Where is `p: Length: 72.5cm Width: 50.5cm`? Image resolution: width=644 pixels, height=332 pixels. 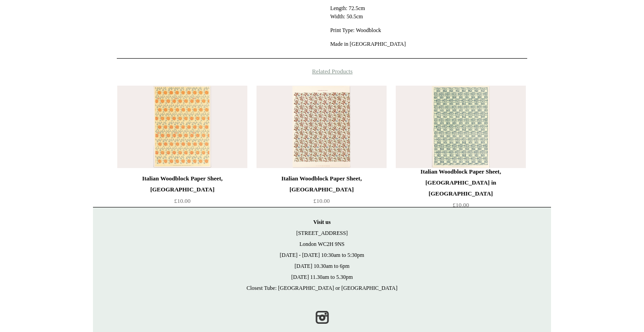 p: Length: 72.5cm Width: 50.5cm is located at coordinates (428, 12).